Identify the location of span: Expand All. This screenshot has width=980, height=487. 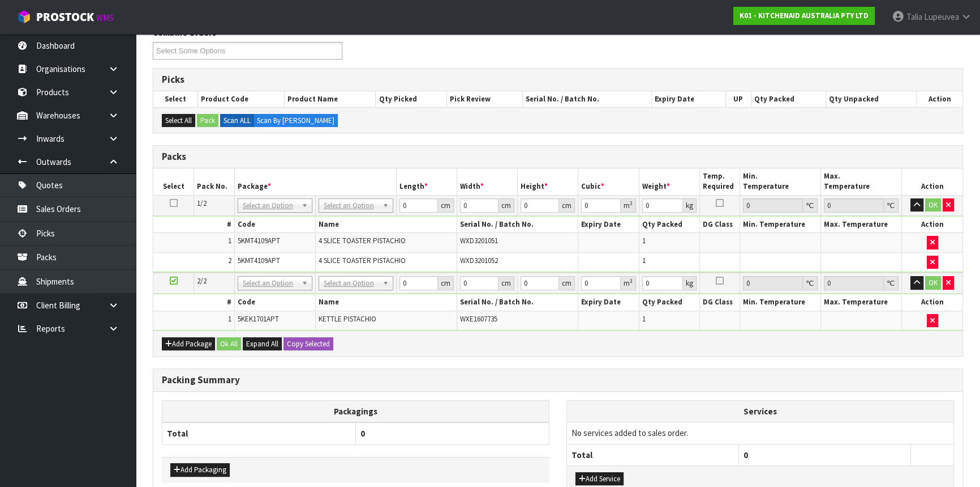
(262, 343).